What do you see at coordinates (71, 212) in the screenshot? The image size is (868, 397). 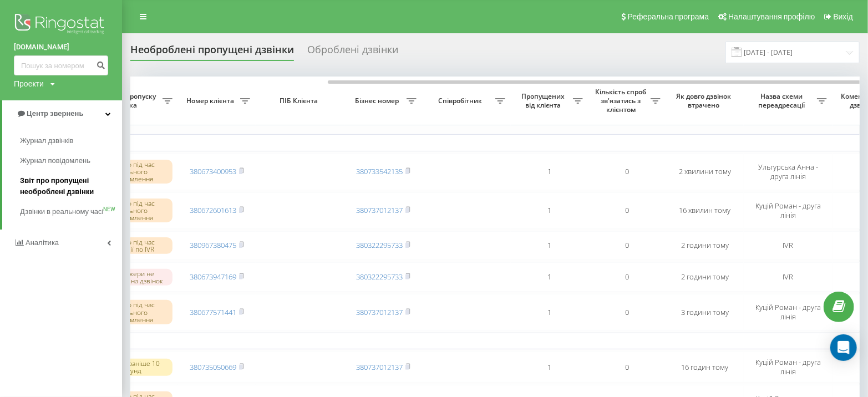 I see `a: Дзвінки в реальному часіNEW` at bounding box center [71, 212].